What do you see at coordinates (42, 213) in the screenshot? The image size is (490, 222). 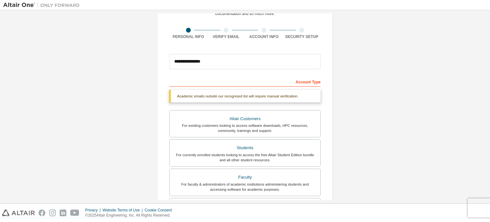 I see `img: facebook.svg` at bounding box center [42, 213].